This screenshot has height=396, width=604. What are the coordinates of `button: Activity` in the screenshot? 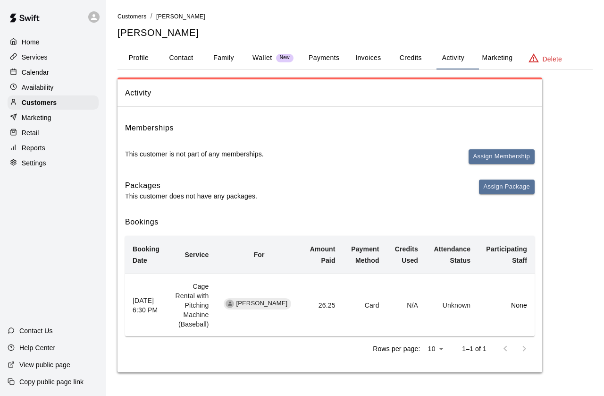 It's located at (453, 58).